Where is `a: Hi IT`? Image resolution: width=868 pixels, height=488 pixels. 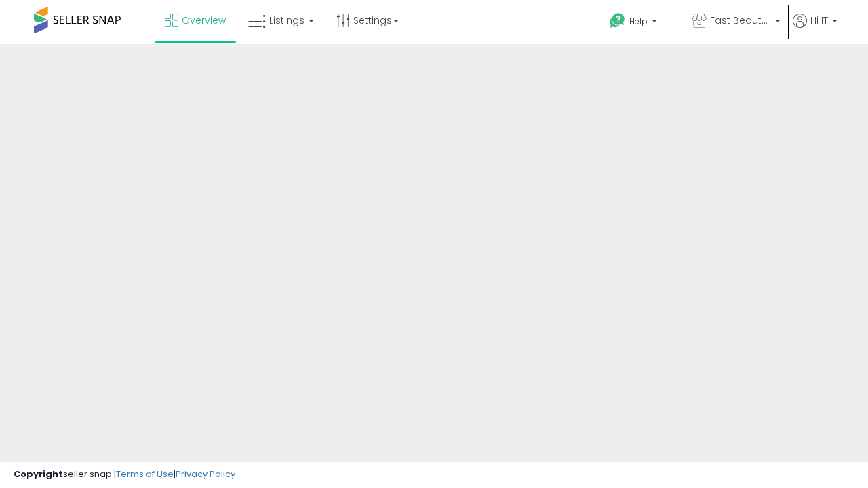 a: Hi IT is located at coordinates (815, 28).